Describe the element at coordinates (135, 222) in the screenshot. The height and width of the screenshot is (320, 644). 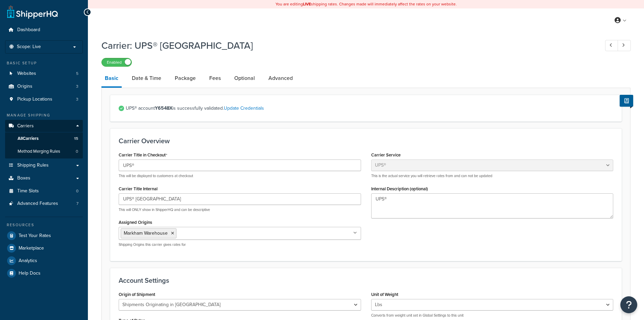
I see `label: Assigned Origins` at that location.